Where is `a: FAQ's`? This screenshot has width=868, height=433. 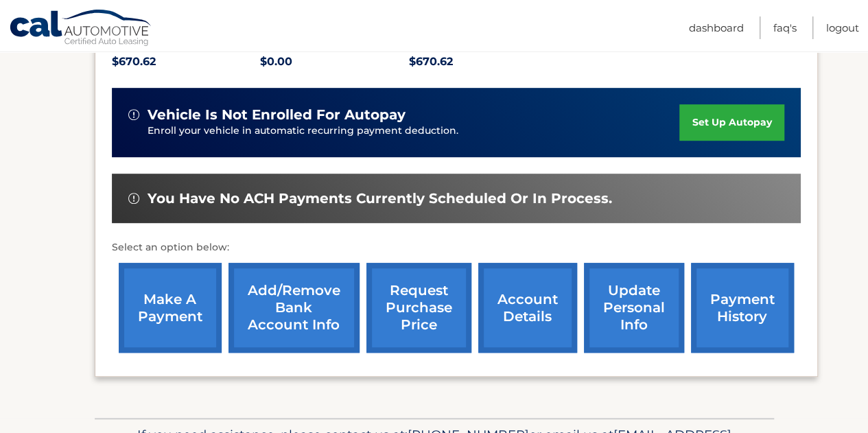
a: FAQ's is located at coordinates (785, 28).